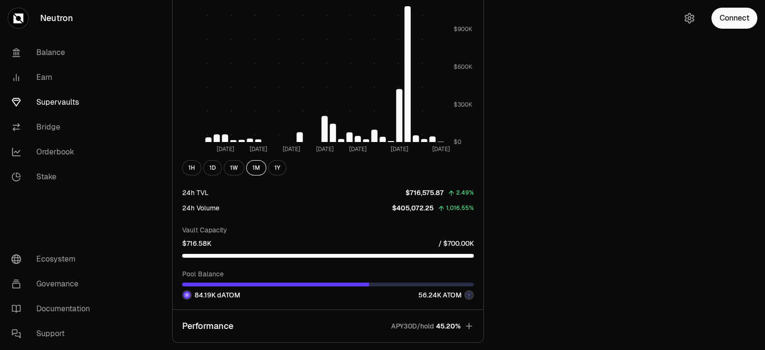 This screenshot has width=765, height=350. Describe the element at coordinates (328, 326) in the screenshot. I see `button: PerformanceAPY30D/hold45.20%` at that location.